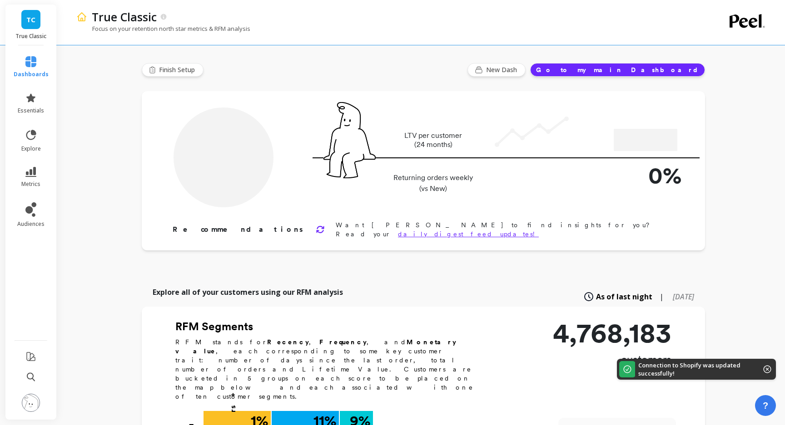 The image size is (785, 425). I want to click on button: Finish Setup, so click(173, 70).